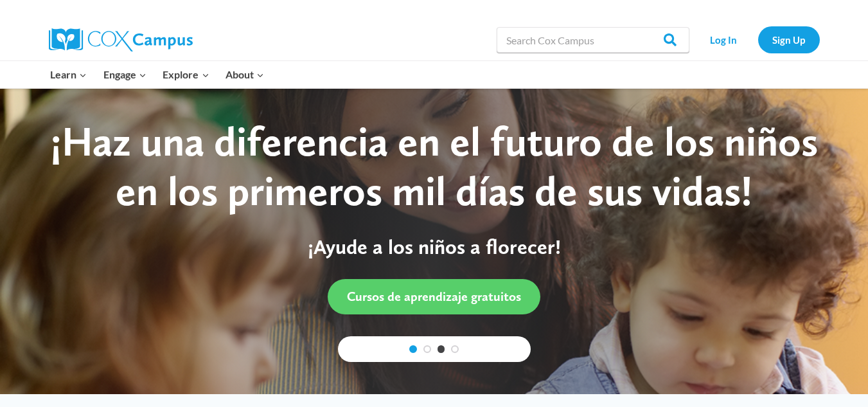 Image resolution: width=868 pixels, height=407 pixels. I want to click on button: Child menu of Learn, so click(69, 75).